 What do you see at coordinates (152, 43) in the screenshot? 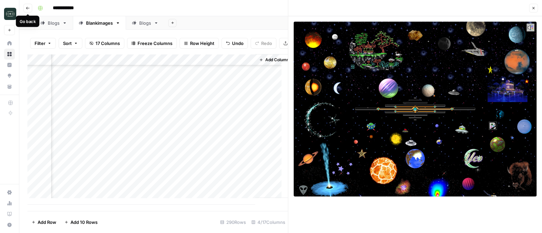
I see `button: Freeze Columns` at bounding box center [152, 43].